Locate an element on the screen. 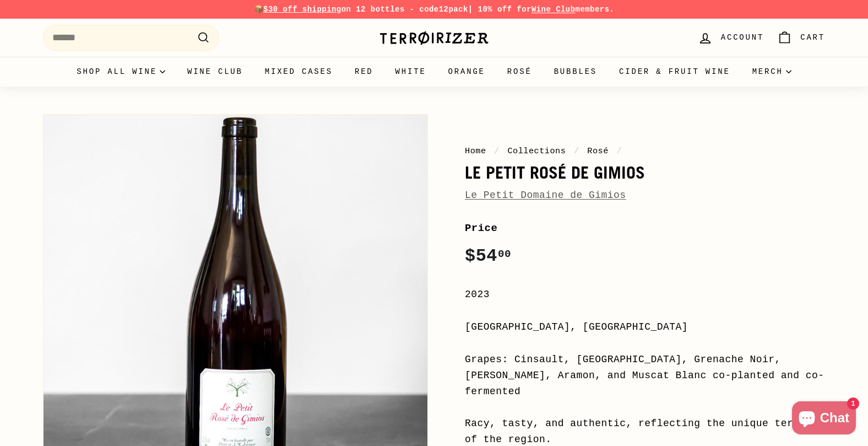 The width and height of the screenshot is (868, 446). a: Le Petit Domaine de Gimios is located at coordinates (545, 195).